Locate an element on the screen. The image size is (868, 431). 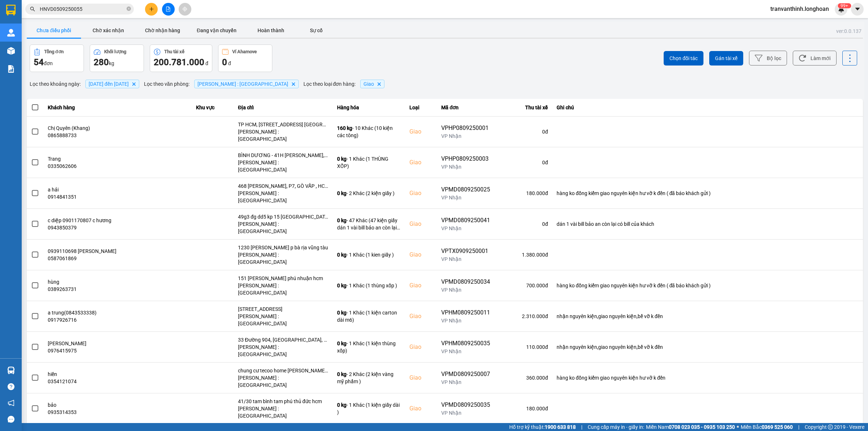
button: Tổng đơn54đơn is located at coordinates (57, 58).